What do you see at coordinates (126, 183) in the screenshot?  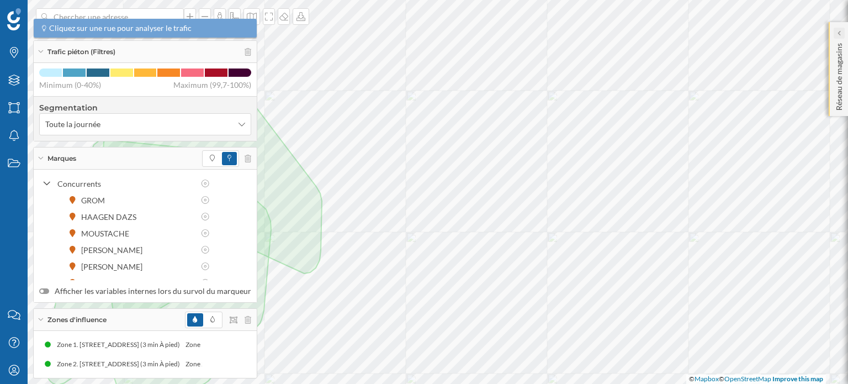 I see `div: Concurrents` at bounding box center [126, 183].